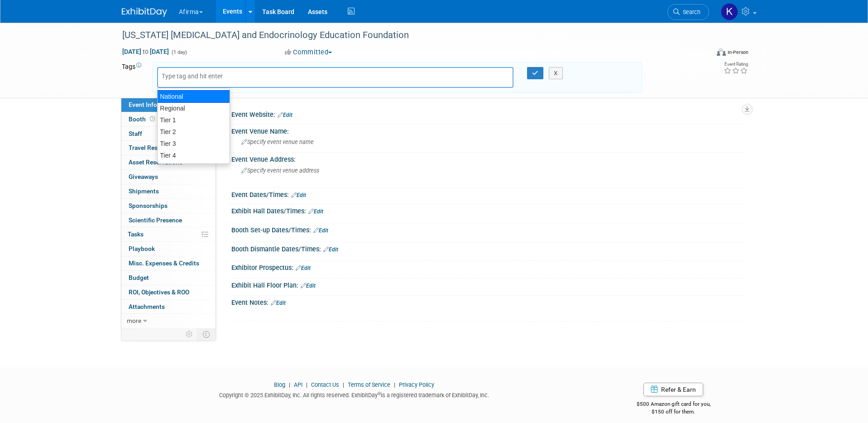 The width and height of the screenshot is (868, 423). I want to click on span: to, so click(145, 52).